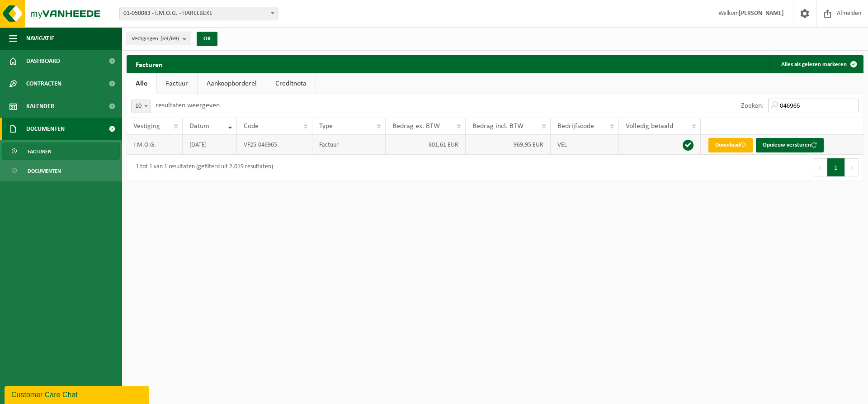 The height and width of the screenshot is (404, 868). What do you see at coordinates (852, 168) in the screenshot?
I see `button: Next` at bounding box center [852, 168].